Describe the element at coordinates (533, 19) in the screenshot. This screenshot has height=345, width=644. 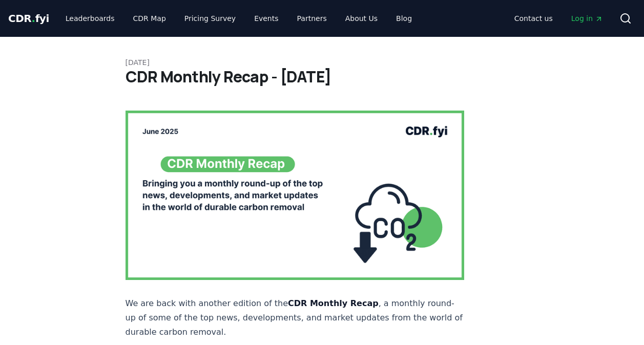
I see `a: Contact us` at that location.